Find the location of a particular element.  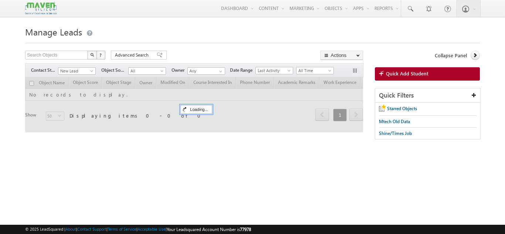

img: Custom Logo is located at coordinates (41, 8).